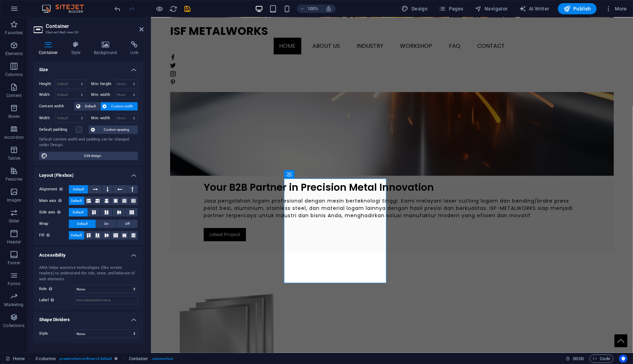  What do you see at coordinates (47, 84) in the screenshot?
I see `label: Height` at bounding box center [47, 84].